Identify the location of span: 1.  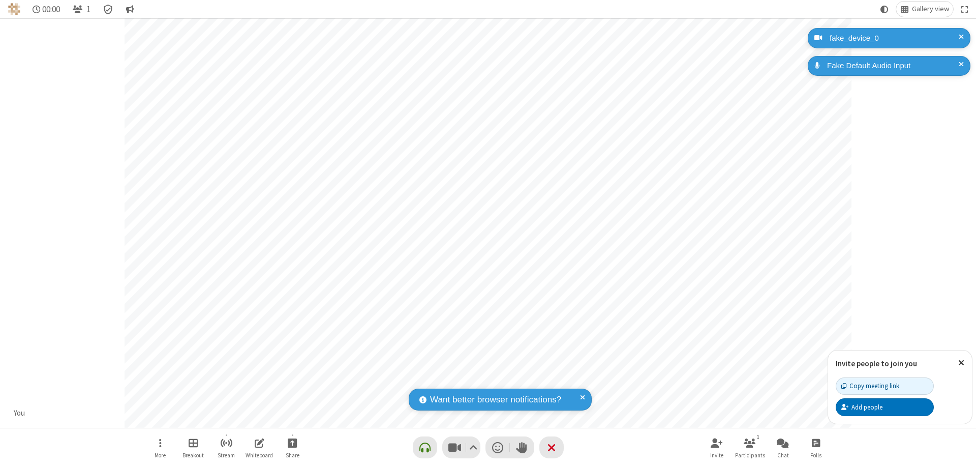
(88, 9).